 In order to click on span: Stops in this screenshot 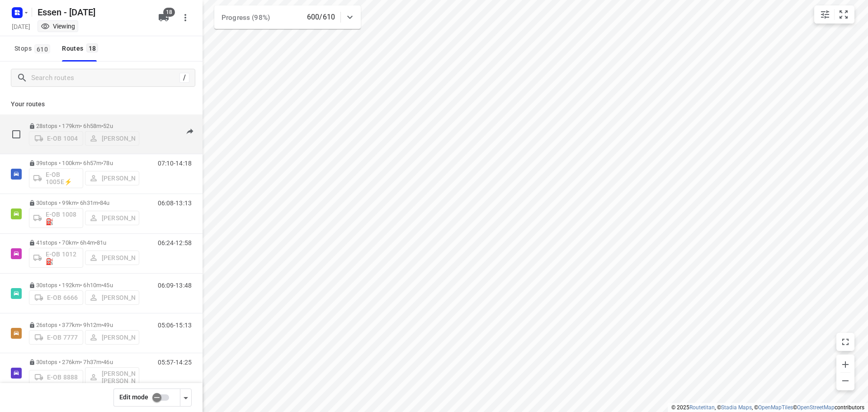, I will do `click(34, 48)`.